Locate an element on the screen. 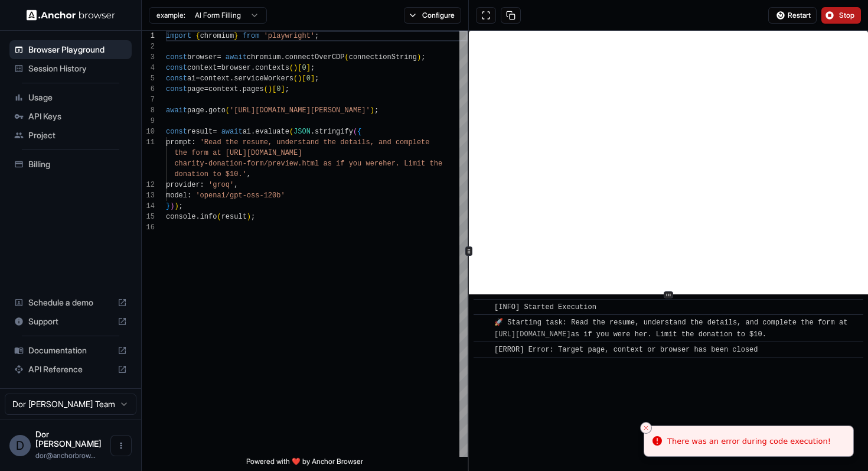  div: 11 is located at coordinates (148, 142).